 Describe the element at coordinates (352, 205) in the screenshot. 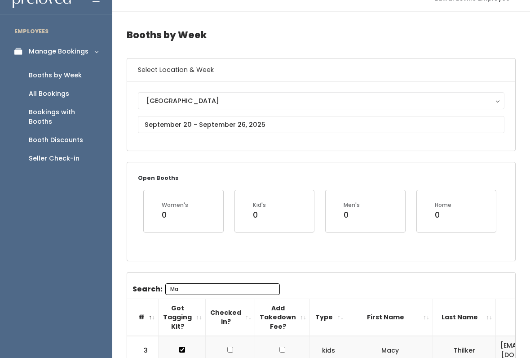

I see `div: Men's` at that location.